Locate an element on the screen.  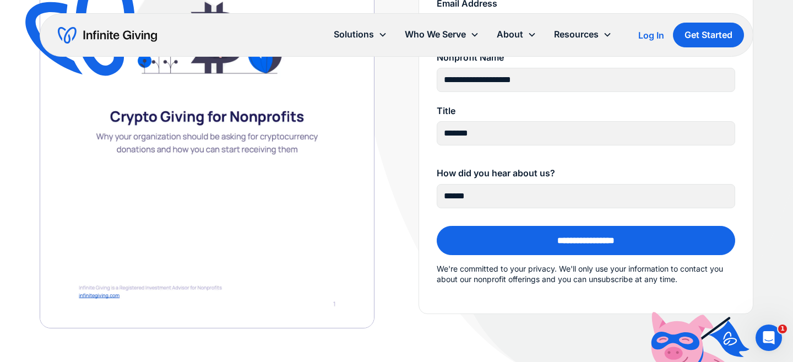
label: Title is located at coordinates (586, 111).